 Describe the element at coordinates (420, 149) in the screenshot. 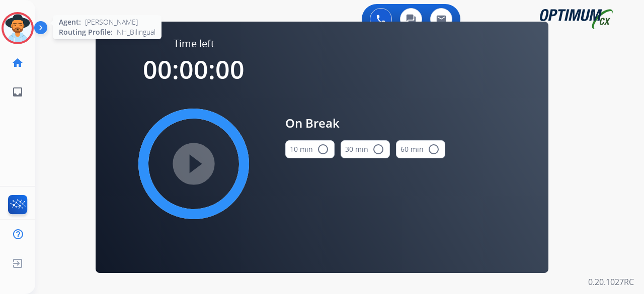

I see `button: 60 min` at that location.